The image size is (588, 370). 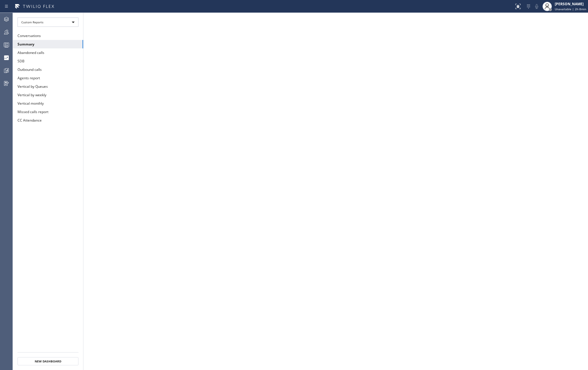 I want to click on button: Vertical by weekly, so click(x=48, y=95).